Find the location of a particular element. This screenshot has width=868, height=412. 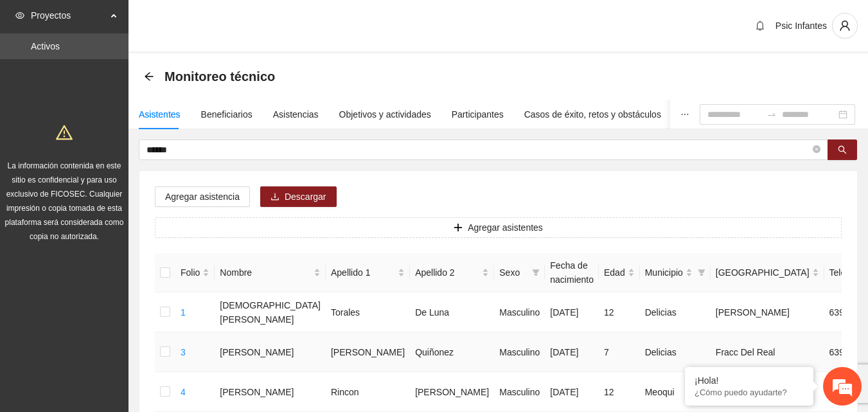

button: downloadDescargar is located at coordinates (298, 197).